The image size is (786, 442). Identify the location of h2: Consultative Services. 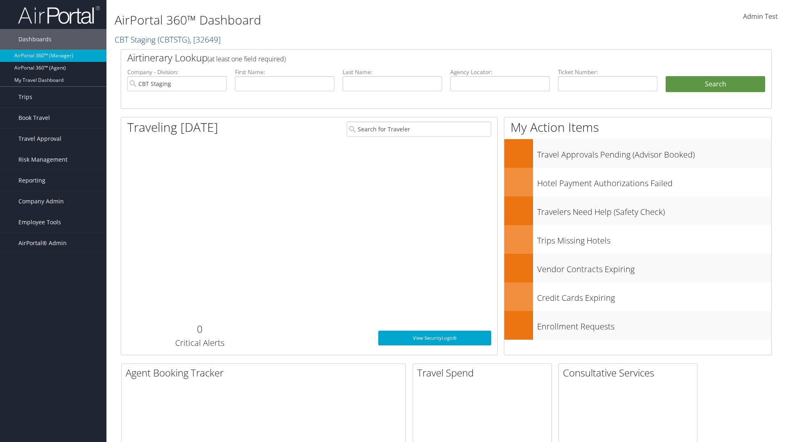
(630, 373).